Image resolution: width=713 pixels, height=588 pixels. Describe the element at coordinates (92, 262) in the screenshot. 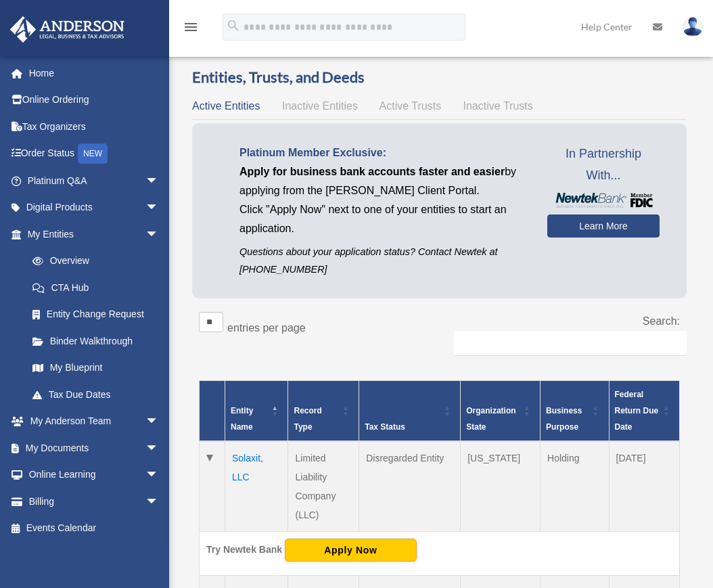

I see `a: Overview` at that location.